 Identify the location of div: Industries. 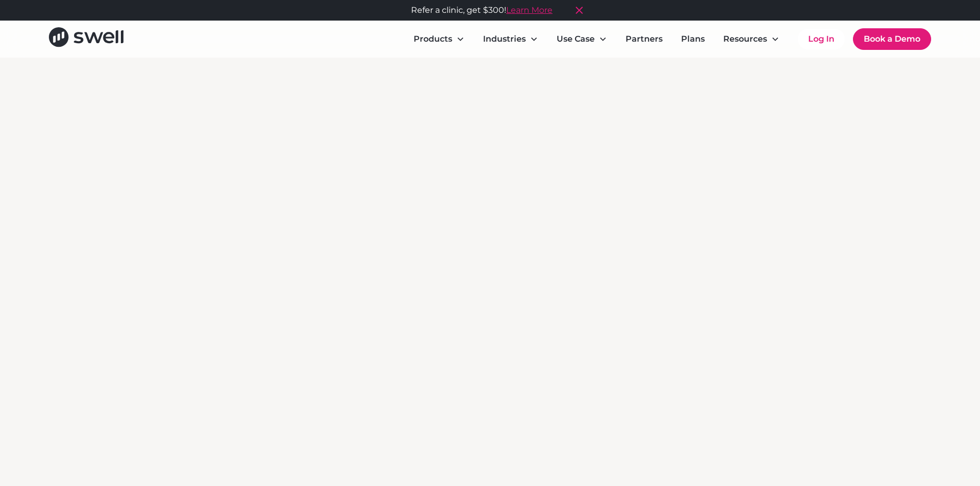
(504, 39).